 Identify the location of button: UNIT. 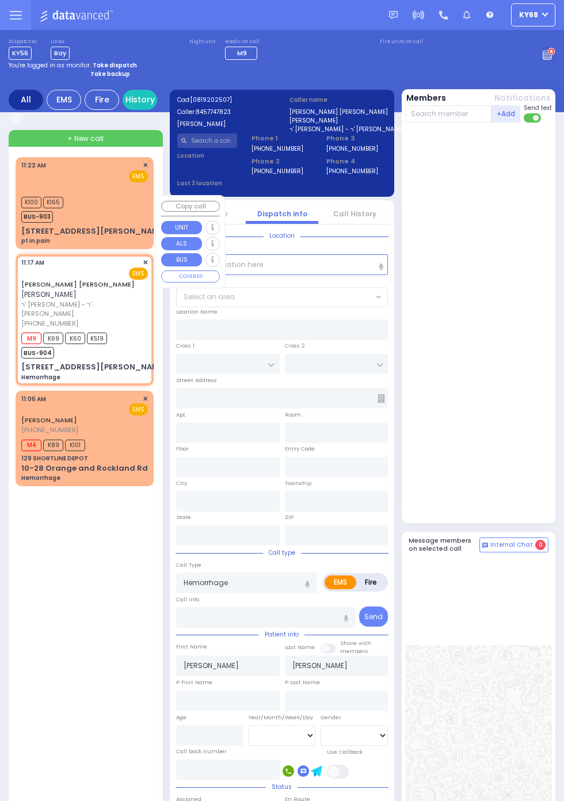
(181, 227).